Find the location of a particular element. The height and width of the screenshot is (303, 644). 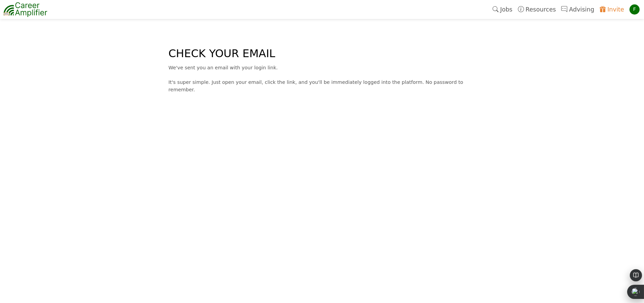

a: Jobs is located at coordinates (502, 9).